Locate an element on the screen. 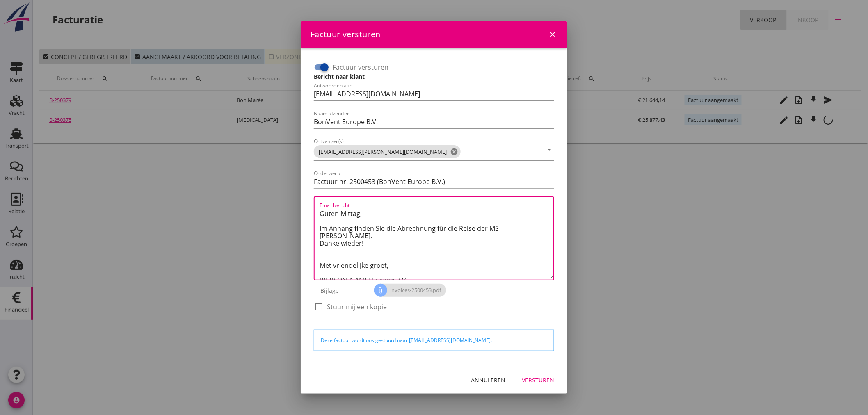 The width and height of the screenshot is (868, 415). div: Factuur versturen is located at coordinates (345, 35).